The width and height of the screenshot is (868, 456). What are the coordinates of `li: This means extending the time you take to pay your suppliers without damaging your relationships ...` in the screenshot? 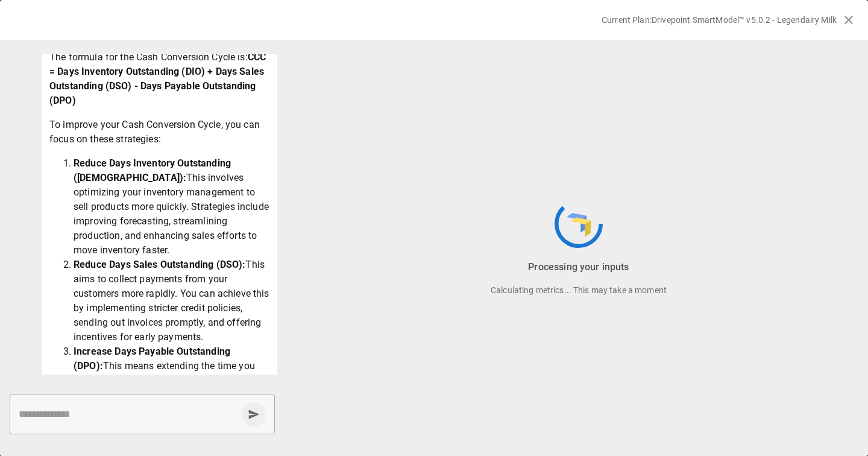 It's located at (172, 388).